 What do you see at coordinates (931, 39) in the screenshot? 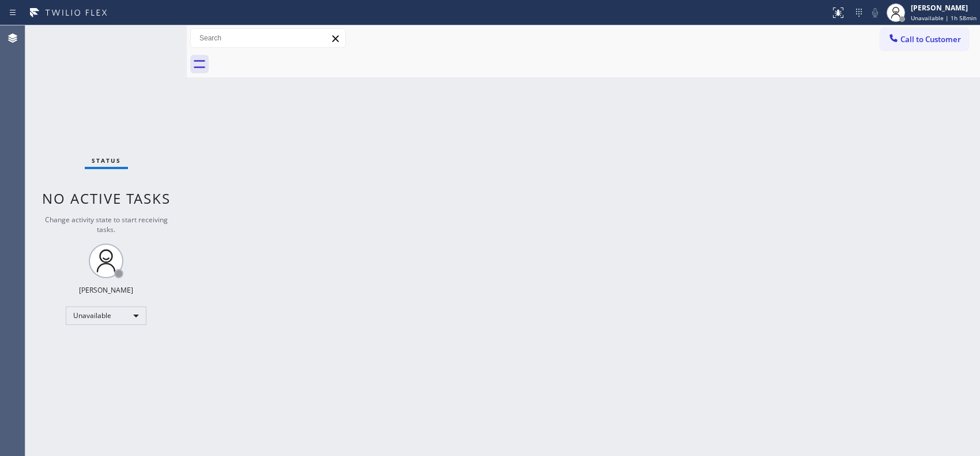
I see `span: Call to Customer` at bounding box center [931, 39].